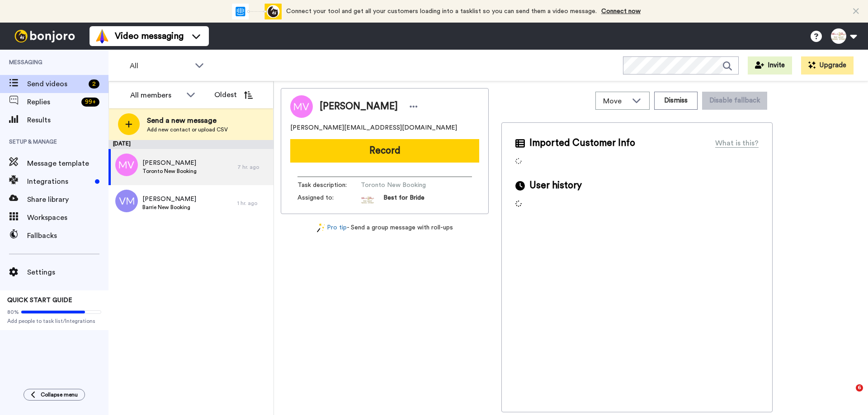 Image resolution: width=868 pixels, height=415 pixels. I want to click on div: - Send a group message with roll-ups, so click(385, 228).